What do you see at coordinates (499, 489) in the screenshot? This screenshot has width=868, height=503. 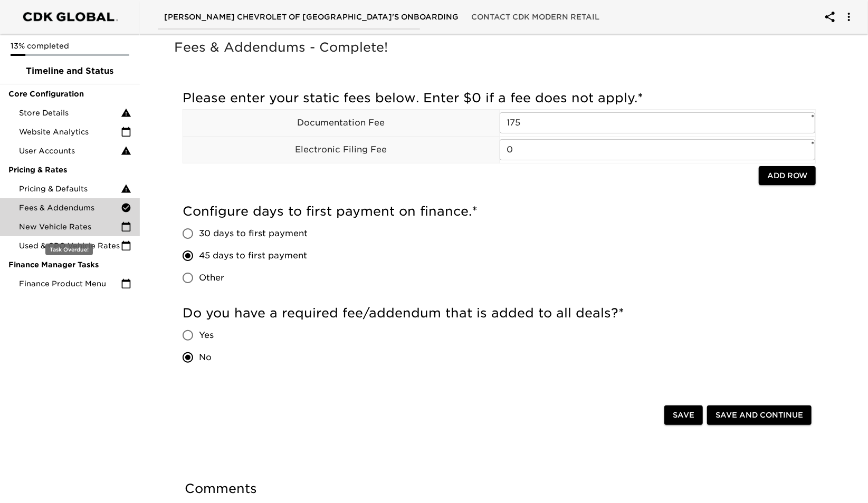 I see `h5: Comments` at bounding box center [499, 489].